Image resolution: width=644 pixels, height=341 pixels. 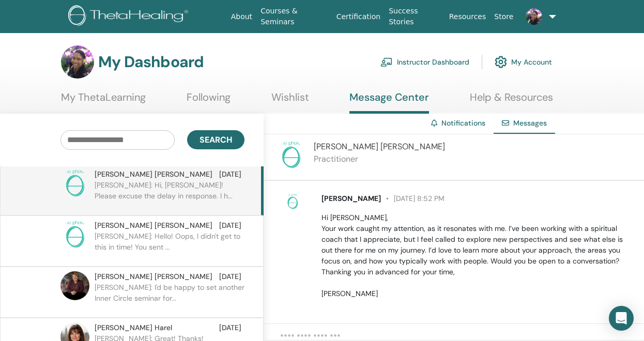 What do you see at coordinates (463, 123) in the screenshot?
I see `a: Notifications` at bounding box center [463, 123].